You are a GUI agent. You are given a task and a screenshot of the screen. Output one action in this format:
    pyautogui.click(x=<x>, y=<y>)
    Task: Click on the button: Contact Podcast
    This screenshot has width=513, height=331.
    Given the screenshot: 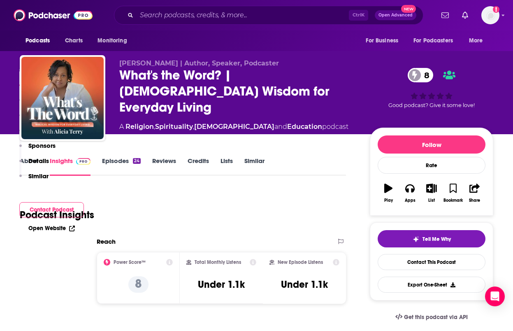 What is the action you would take?
    pyautogui.click(x=51, y=209)
    